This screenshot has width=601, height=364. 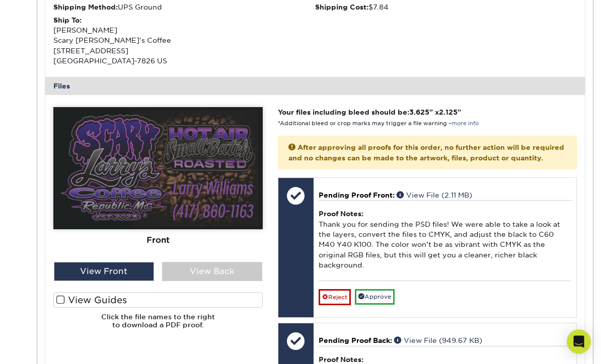 I want to click on div: Open Intercom Messenger, so click(x=579, y=342).